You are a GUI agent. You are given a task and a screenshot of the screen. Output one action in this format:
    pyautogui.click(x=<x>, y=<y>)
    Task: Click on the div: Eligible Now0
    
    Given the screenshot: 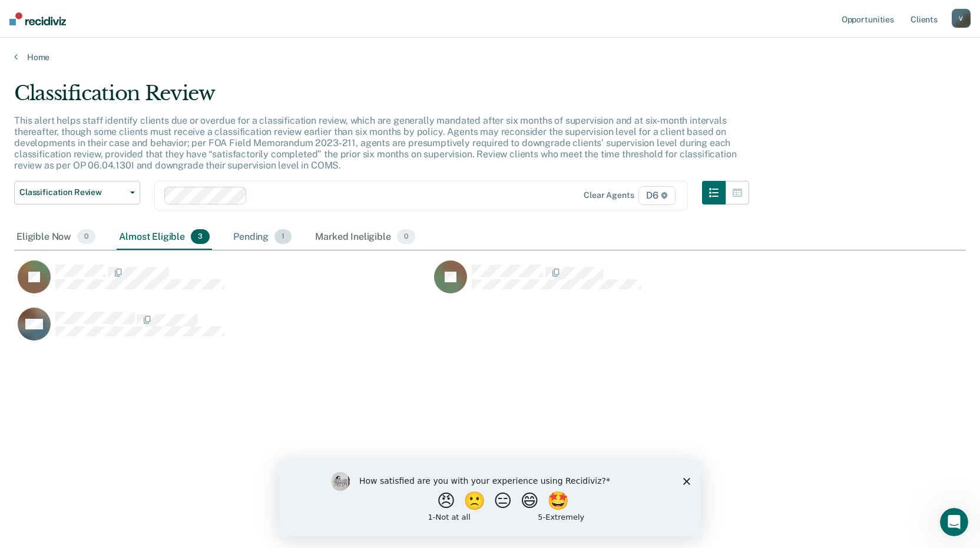 What is the action you would take?
    pyautogui.click(x=56, y=237)
    